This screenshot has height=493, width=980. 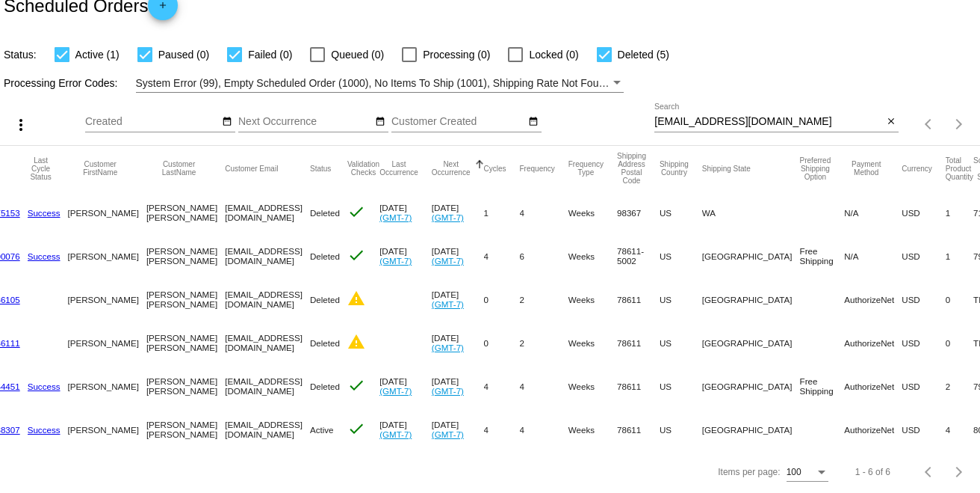 What do you see at coordinates (97, 55) in the screenshot?
I see `span: Active (1)` at bounding box center [97, 55].